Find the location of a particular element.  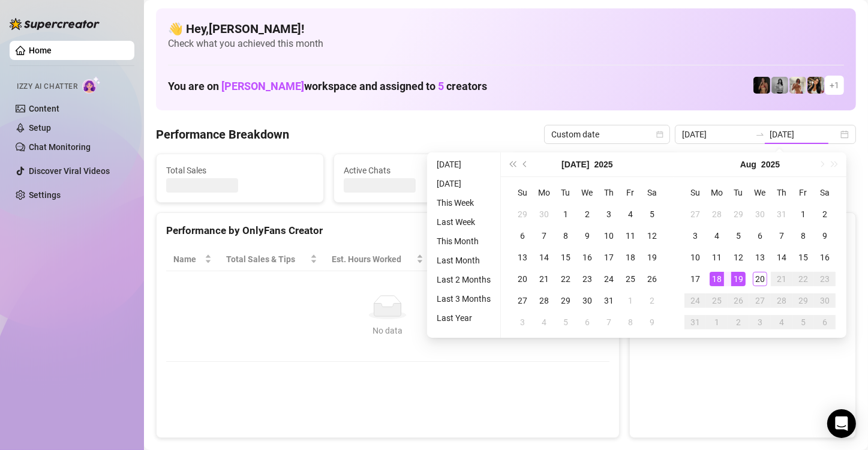

span: Total Sales is located at coordinates (240, 170).